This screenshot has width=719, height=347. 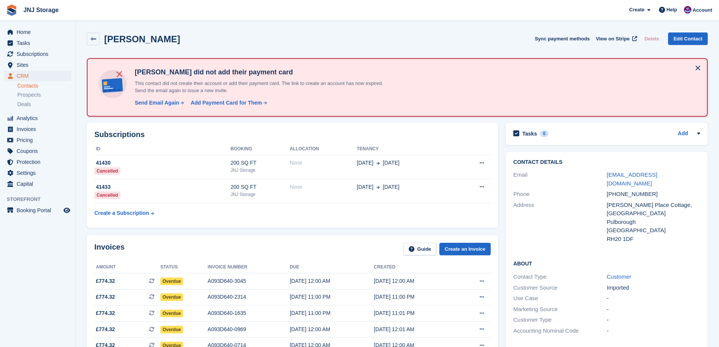 I want to click on div: Use Case, so click(x=560, y=298).